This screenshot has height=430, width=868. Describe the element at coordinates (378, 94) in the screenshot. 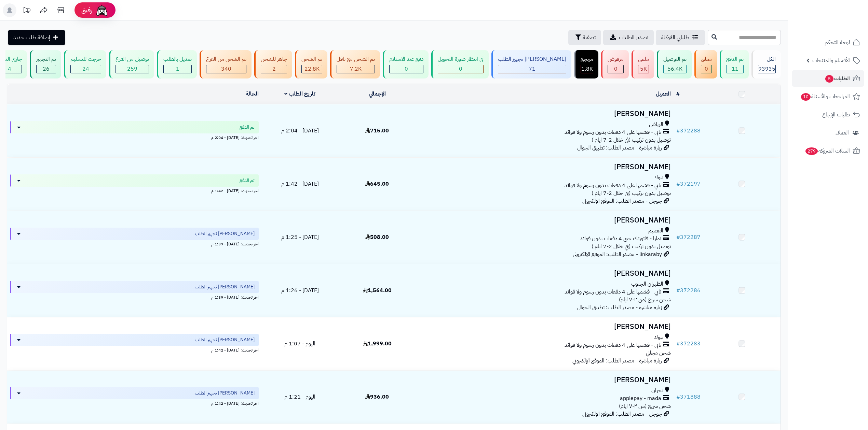

I see `a: الإجمالي` at that location.